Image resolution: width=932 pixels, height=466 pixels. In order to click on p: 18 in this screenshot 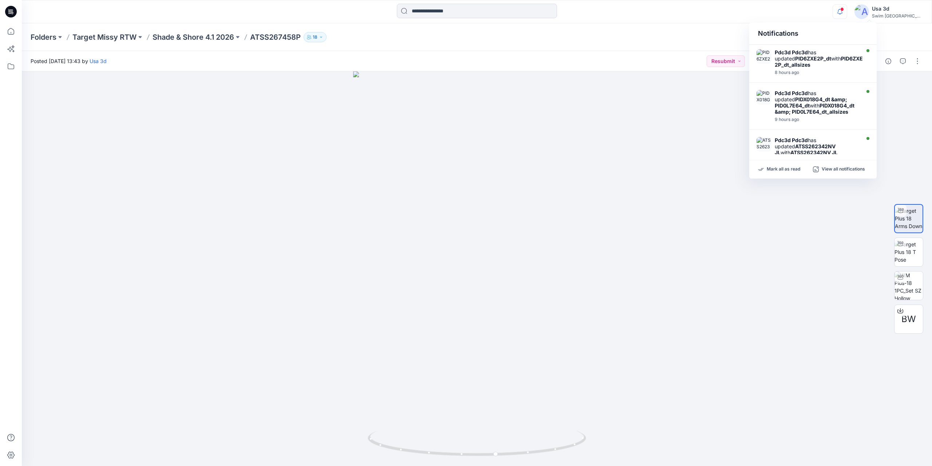, I will do `click(315, 37)`.